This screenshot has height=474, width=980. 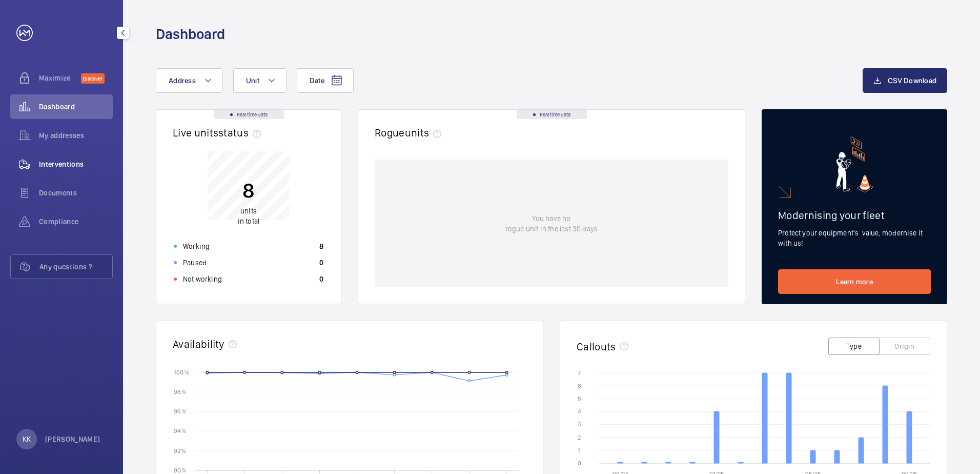 What do you see at coordinates (76, 164) in the screenshot?
I see `span: Interventions` at bounding box center [76, 164].